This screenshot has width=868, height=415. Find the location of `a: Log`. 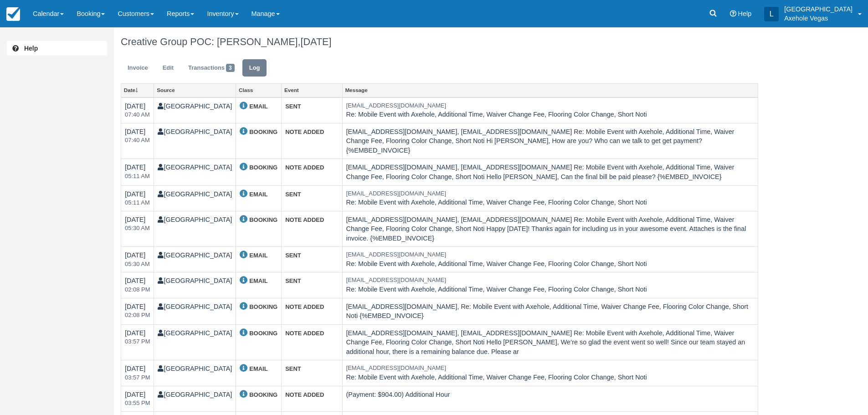

a: Log is located at coordinates (255, 68).